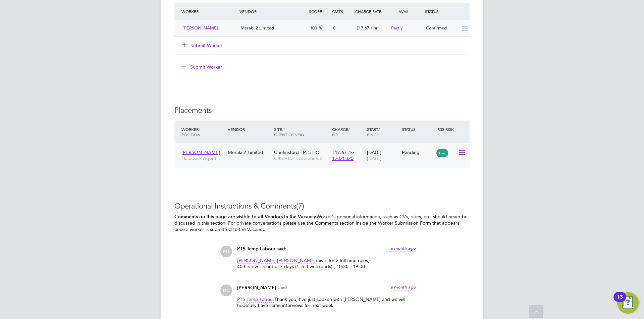 This screenshot has width=644, height=319. What do you see at coordinates (226, 251) in the screenshot?
I see `span: PTL` at bounding box center [226, 251].